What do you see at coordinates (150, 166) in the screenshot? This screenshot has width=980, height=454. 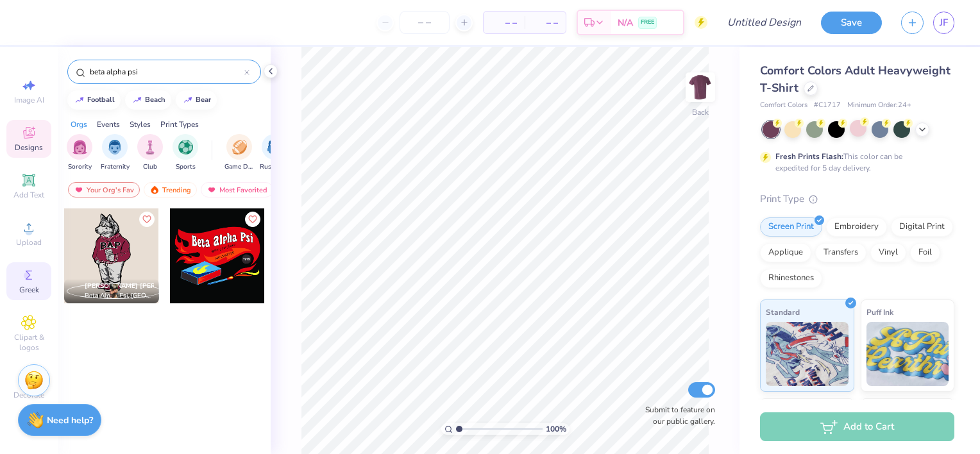 I see `span: Club` at bounding box center [150, 166].